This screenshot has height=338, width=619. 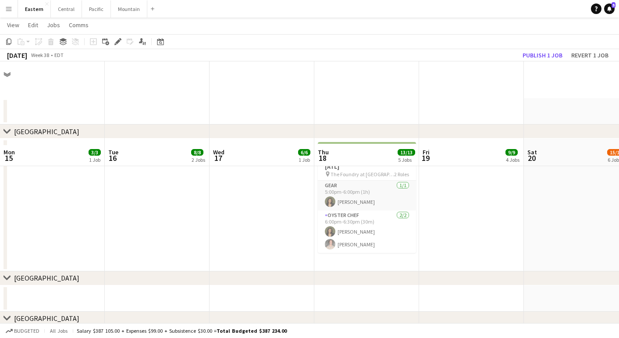 What do you see at coordinates (304, 152) in the screenshot?
I see `span: 6/6` at bounding box center [304, 152].